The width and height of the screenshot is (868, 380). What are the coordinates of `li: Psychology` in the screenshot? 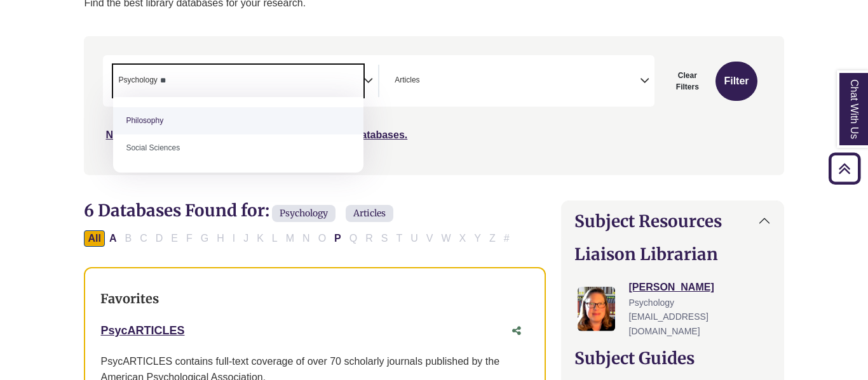 It's located at (135, 80).